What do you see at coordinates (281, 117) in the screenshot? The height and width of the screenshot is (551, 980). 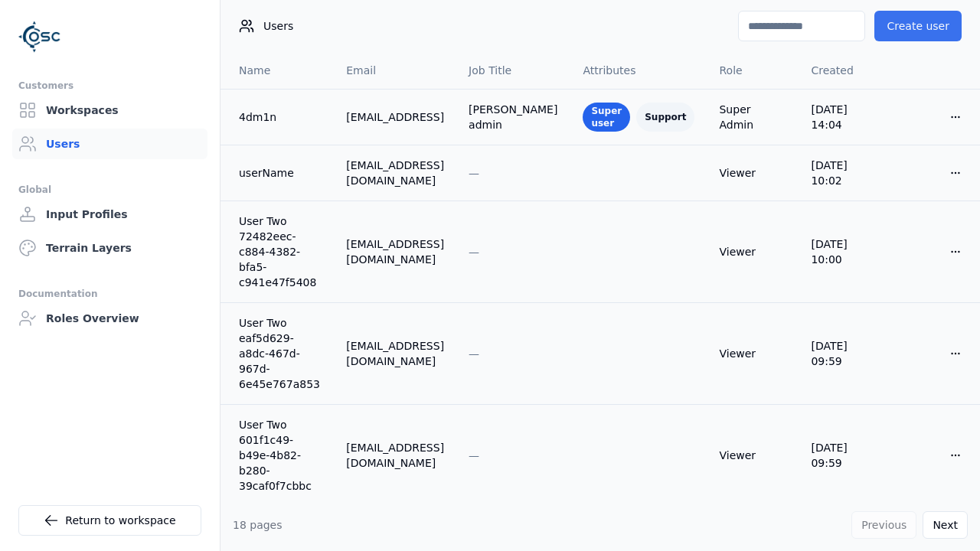 I see `a: 4dm1n` at bounding box center [281, 117].